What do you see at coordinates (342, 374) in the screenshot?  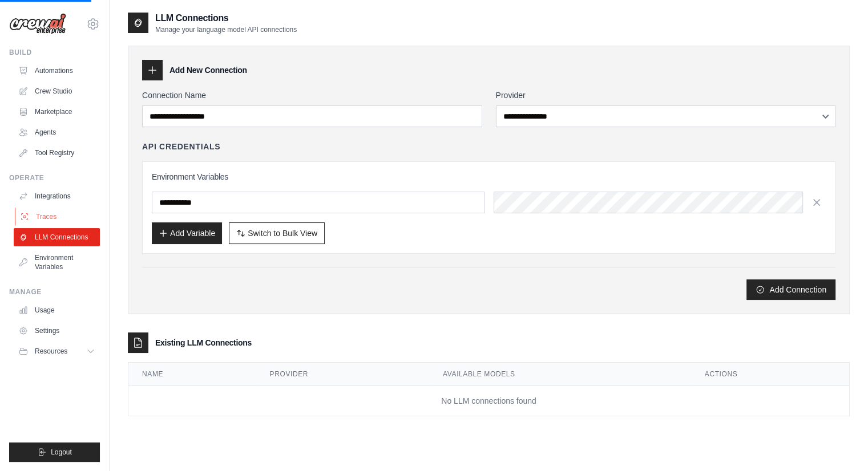 I see `th: Provider` at bounding box center [342, 374].